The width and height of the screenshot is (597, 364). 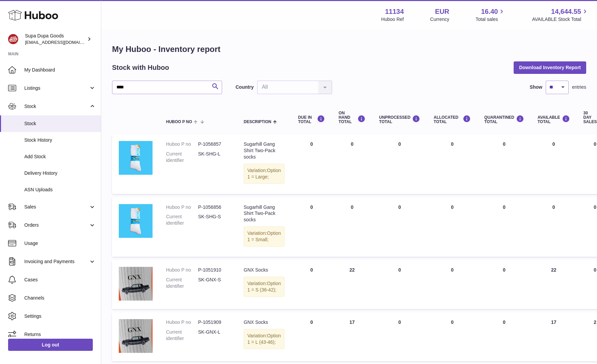 I want to click on span: Stock History, so click(x=60, y=140).